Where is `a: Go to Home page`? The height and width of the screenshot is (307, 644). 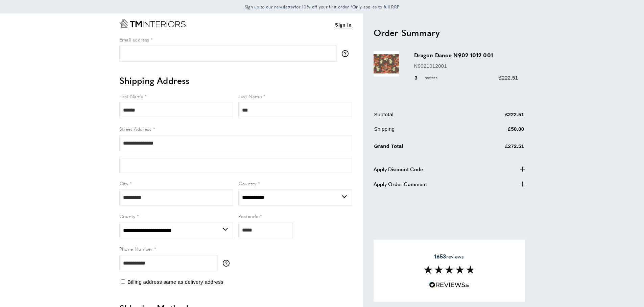 a: Go to Home page is located at coordinates (153, 23).